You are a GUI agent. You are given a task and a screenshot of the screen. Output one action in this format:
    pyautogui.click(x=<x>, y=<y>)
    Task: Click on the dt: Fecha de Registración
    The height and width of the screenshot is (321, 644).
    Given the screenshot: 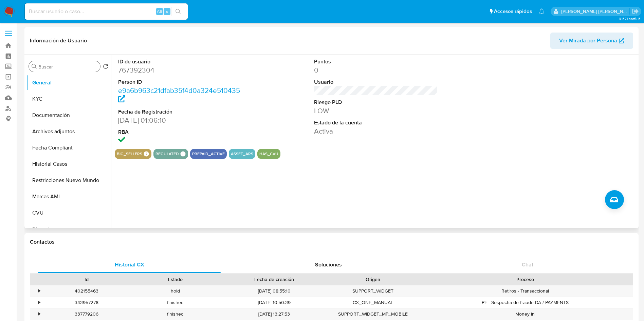 What is the action you would take?
    pyautogui.click(x=180, y=112)
    